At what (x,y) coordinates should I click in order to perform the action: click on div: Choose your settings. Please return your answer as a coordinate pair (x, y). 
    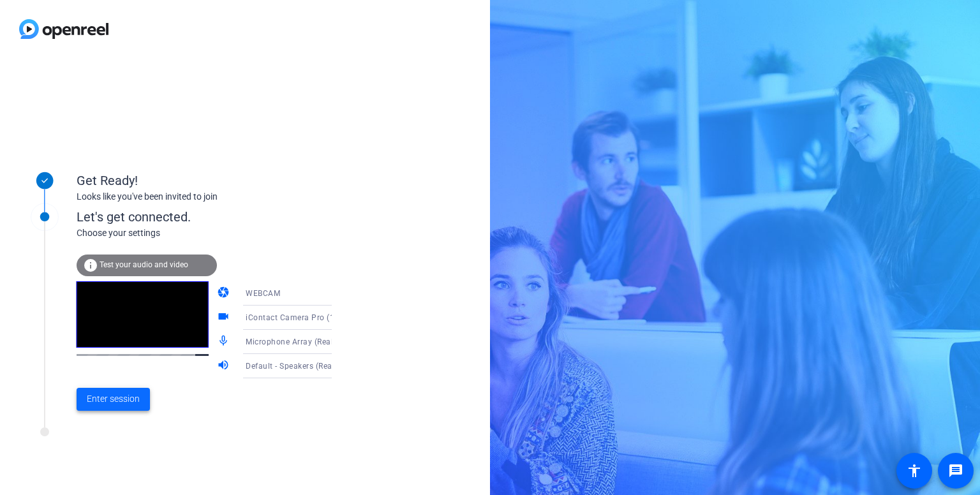
    Looking at the image, I should click on (217, 233).